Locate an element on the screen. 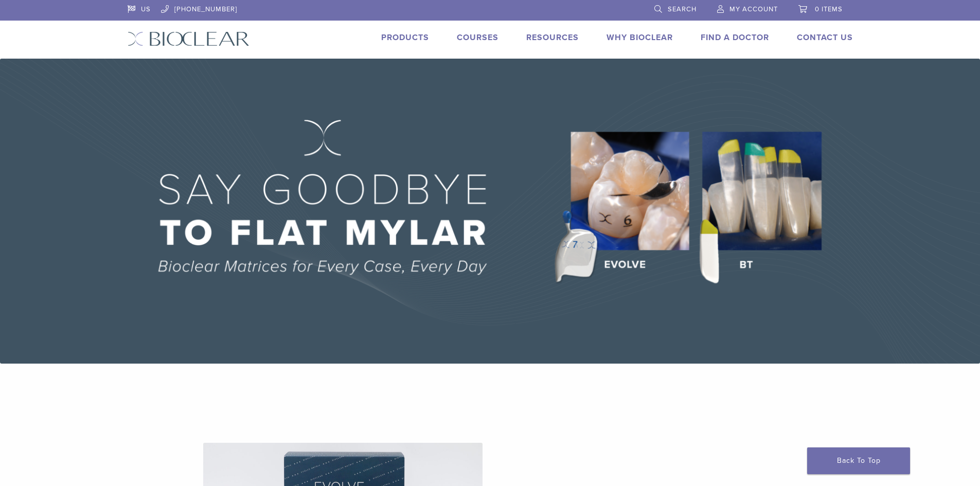  a: Courses is located at coordinates (477, 38).